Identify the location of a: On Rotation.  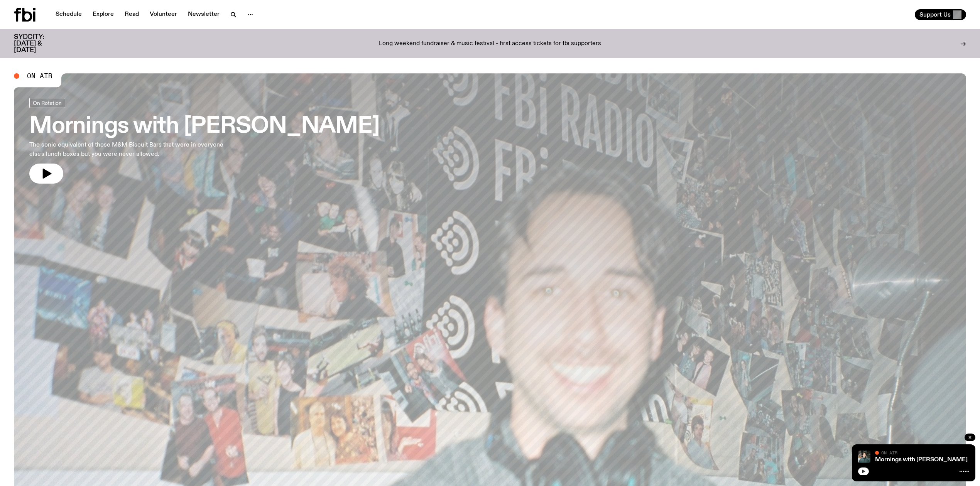
(47, 103).